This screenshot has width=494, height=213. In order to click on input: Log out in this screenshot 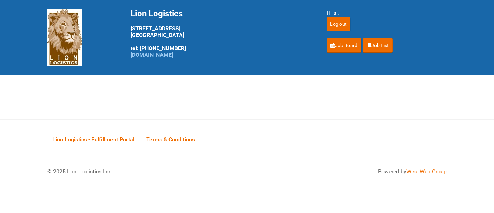, I will do `click(338, 24)`.